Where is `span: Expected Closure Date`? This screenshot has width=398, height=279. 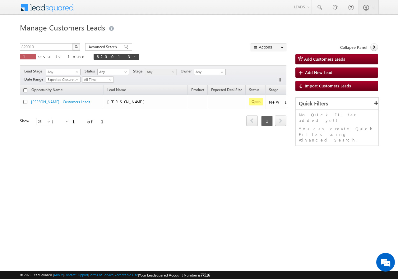
span: Expected Closure Date is located at coordinates (62, 80).